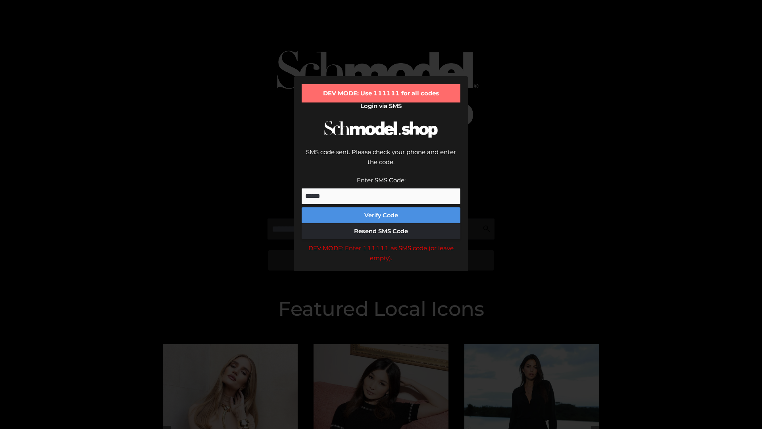 The height and width of the screenshot is (429, 762). Describe the element at coordinates (381, 231) in the screenshot. I see `button: Resend SMS Code` at that location.